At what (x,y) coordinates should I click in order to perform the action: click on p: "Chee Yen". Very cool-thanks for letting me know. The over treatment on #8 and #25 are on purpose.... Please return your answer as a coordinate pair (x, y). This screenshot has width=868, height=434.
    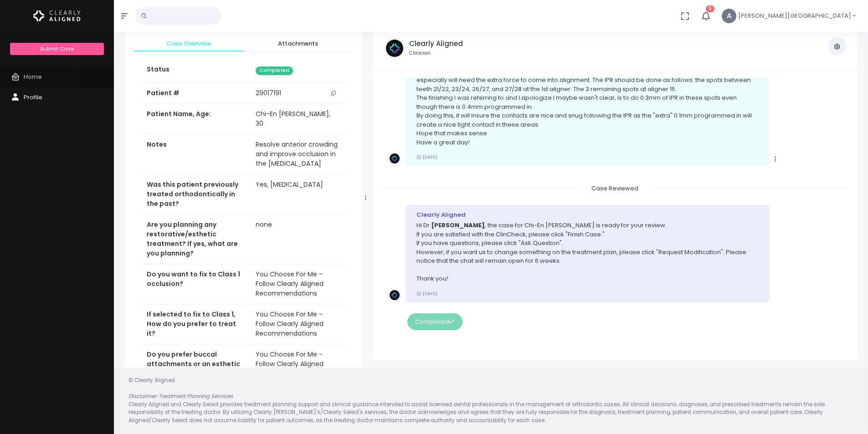
    Looking at the image, I should click on (588, 107).